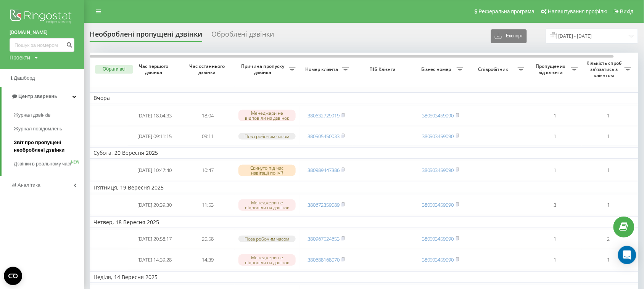 This screenshot has height=289, width=644. What do you see at coordinates (264, 69) in the screenshot?
I see `span: Причина пропуску дзвінка` at bounding box center [264, 69].